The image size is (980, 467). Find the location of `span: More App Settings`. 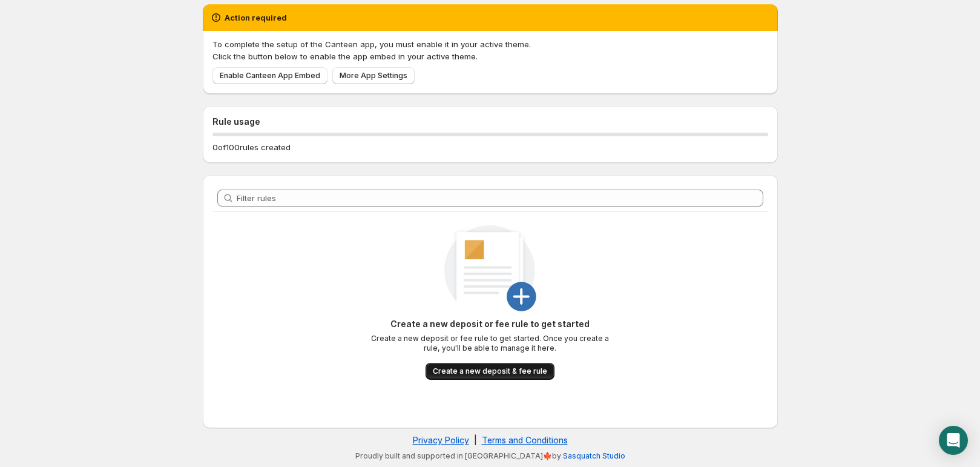

span: More App Settings is located at coordinates (373, 76).